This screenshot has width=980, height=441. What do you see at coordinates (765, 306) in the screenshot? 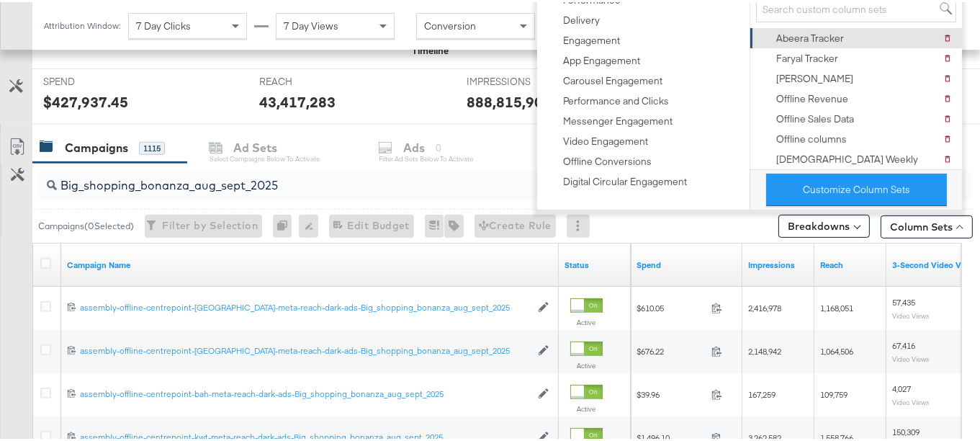
I see `span: 2,416,978` at bounding box center [765, 306].